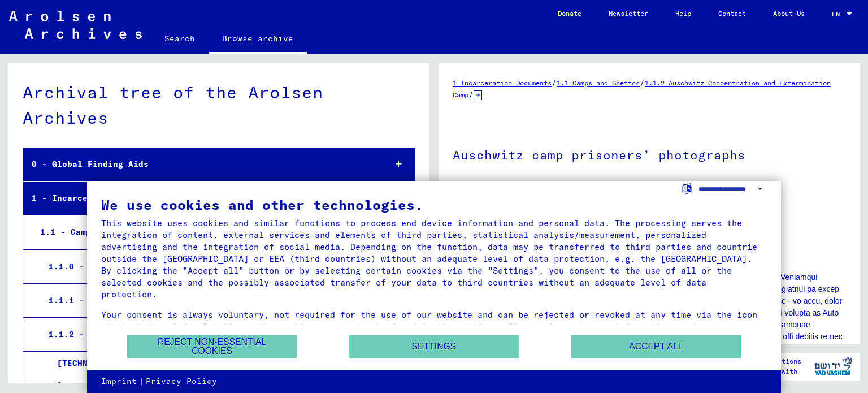  What do you see at coordinates (208, 301) in the screenshot?
I see `div: 1.1.1 - Amersfoort Police Transit Camp` at bounding box center [208, 301].